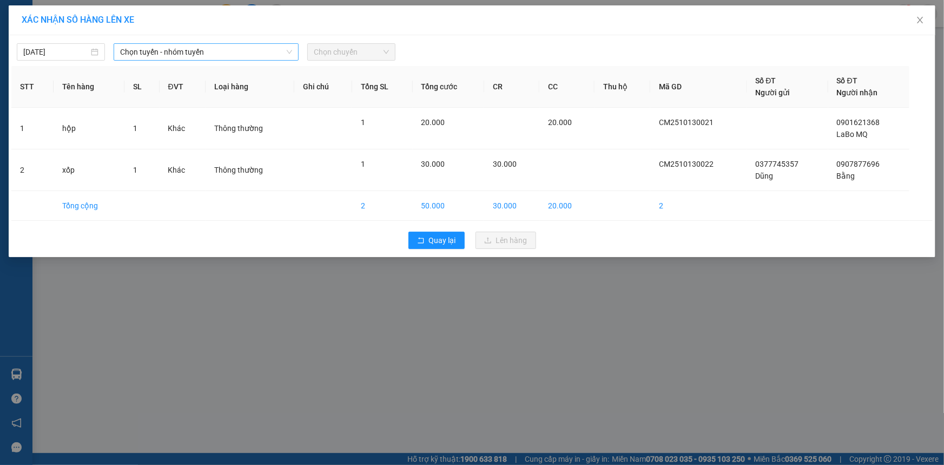  What do you see at coordinates (16, 75) in the screenshot?
I see `span: CR :` at bounding box center [16, 75].